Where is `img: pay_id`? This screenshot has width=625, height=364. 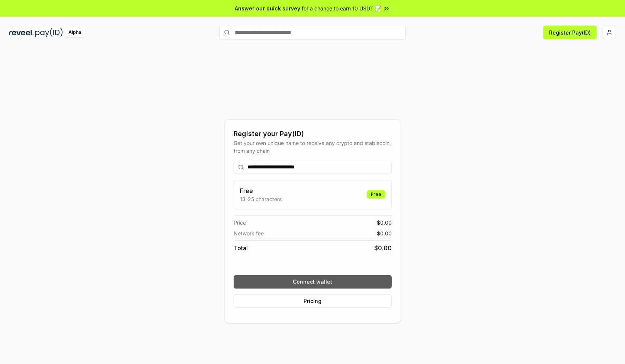 img: pay_id is located at coordinates (49, 32).